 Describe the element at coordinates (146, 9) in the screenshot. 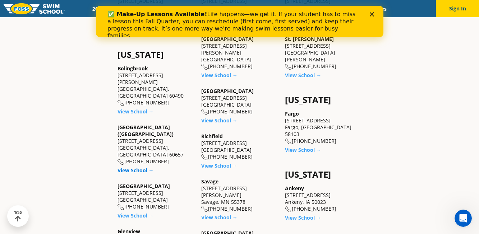

I see `a: Schools` at that location.